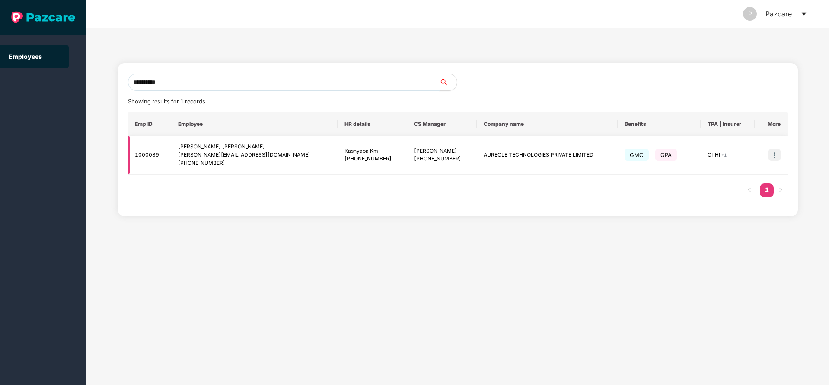 The height and width of the screenshot is (385, 829). I want to click on th: Benefits, so click(660, 124).